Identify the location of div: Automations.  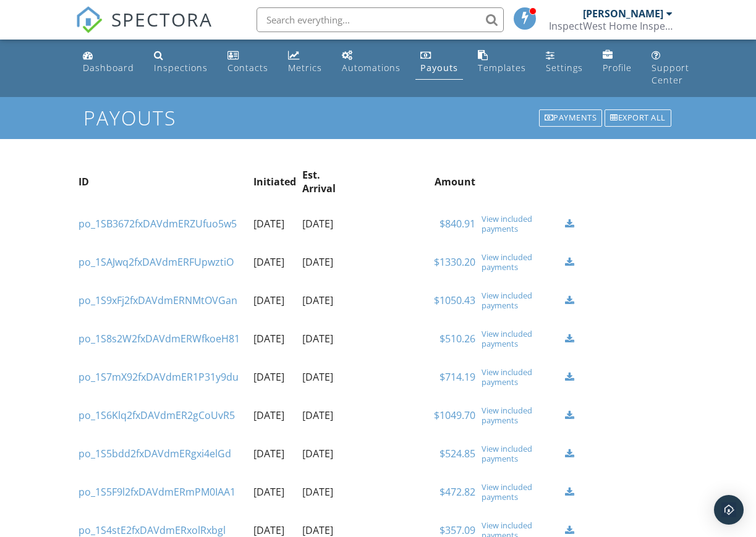
(371, 67).